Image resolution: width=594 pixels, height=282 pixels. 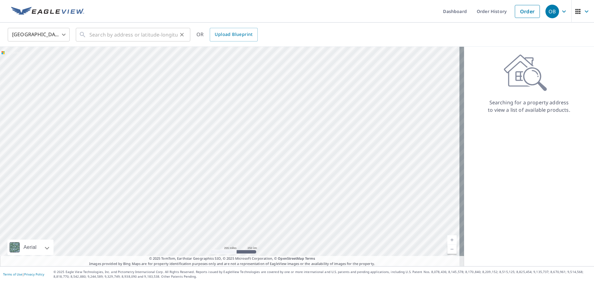 What do you see at coordinates (291, 258) in the screenshot?
I see `a: OpenStreetMap` at bounding box center [291, 258].